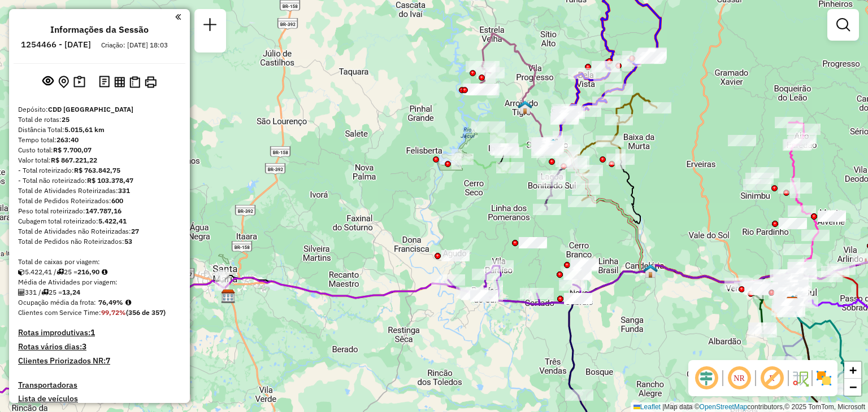 The width and height of the screenshot is (868, 412). I want to click on strong: 5.422,41, so click(113, 221).